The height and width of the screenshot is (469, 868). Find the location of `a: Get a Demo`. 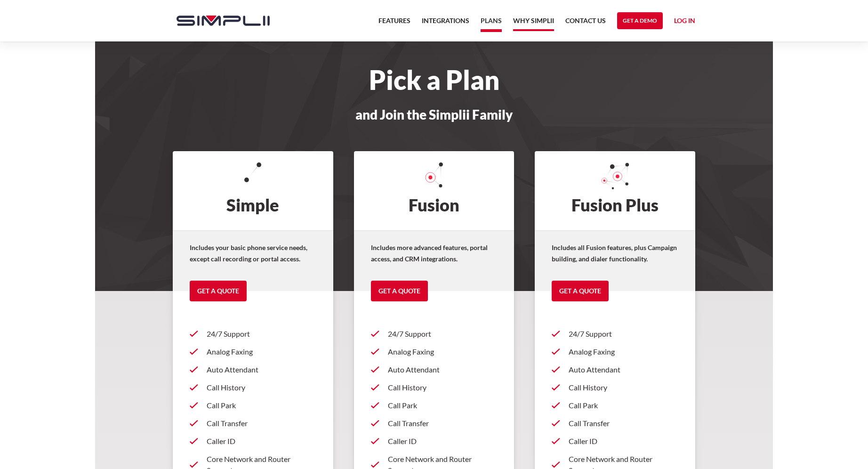

a: Get a Demo is located at coordinates (639, 20).